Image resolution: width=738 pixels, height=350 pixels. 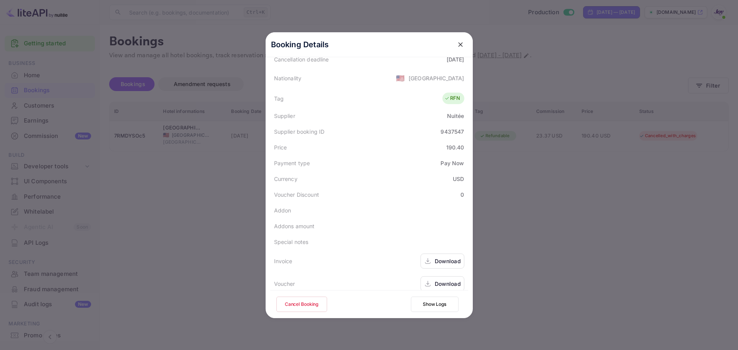 I want to click on button: close, so click(x=460, y=45).